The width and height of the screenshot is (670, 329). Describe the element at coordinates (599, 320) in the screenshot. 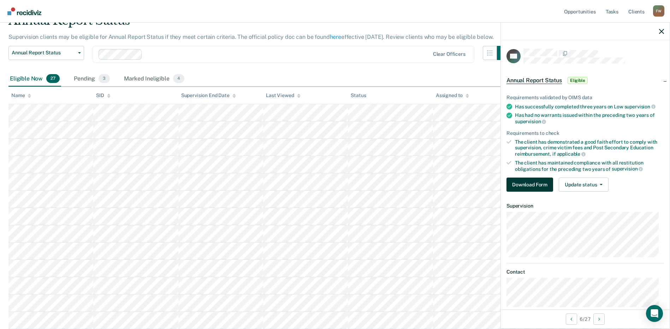

I see `button: Next Opportunity` at that location.